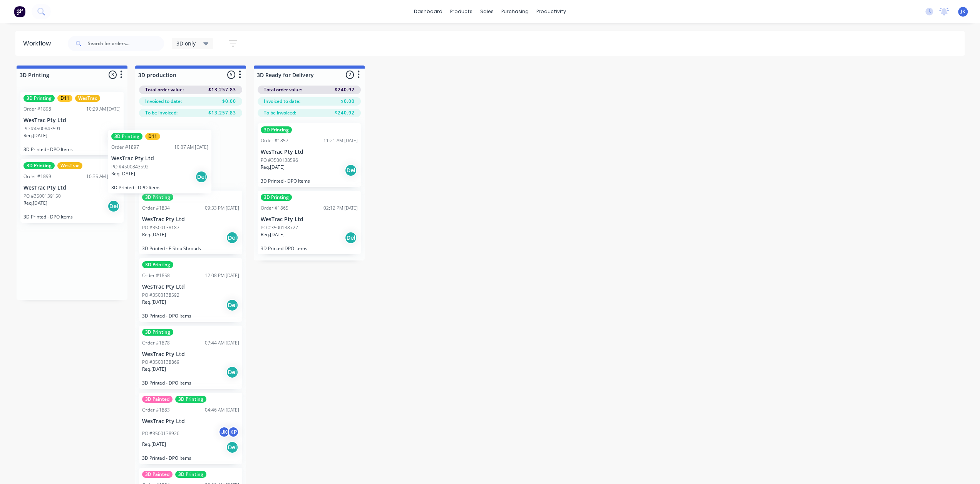  I want to click on div: sales, so click(487, 11).